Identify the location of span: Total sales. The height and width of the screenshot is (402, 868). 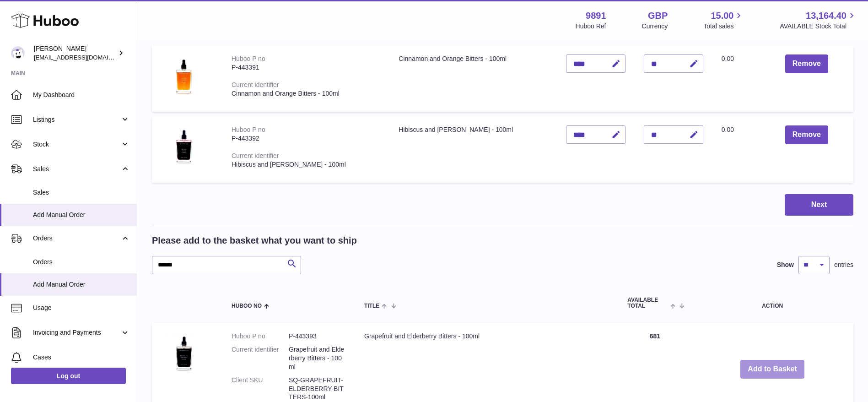
(724, 26).